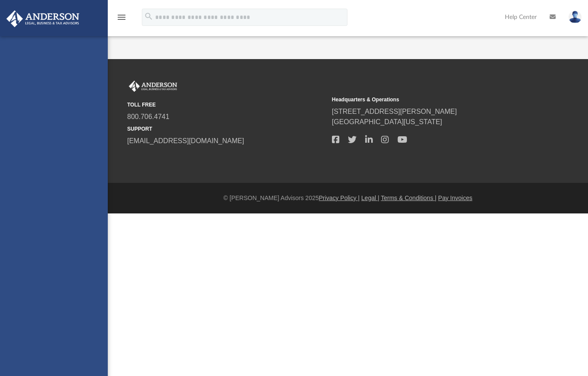 Image resolution: width=588 pixels, height=376 pixels. I want to click on small: SUPPORT, so click(226, 129).